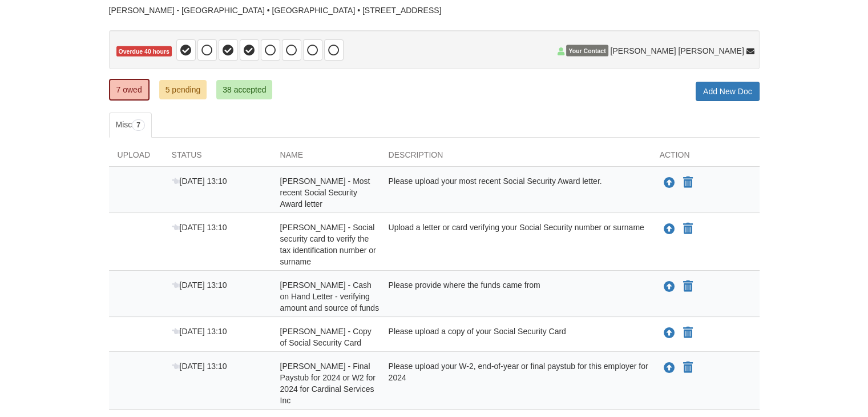 This screenshot has width=868, height=417. Describe the element at coordinates (670, 368) in the screenshot. I see `button: Upload Breanna Creekmore - Final Paystub for 2024 or W2 for 2024 for Cardinal Services Inc` at that location.